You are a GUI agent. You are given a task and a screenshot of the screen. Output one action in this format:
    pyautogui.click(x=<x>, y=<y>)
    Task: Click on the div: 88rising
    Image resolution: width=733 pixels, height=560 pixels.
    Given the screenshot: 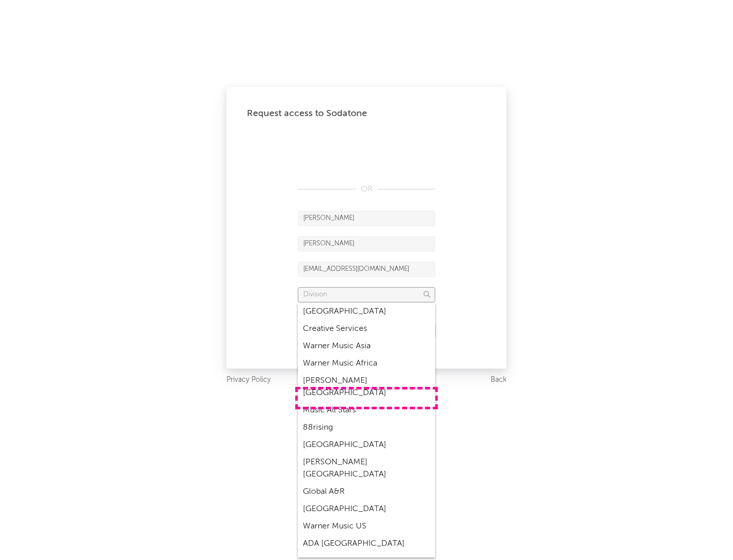 What is the action you would take?
    pyautogui.click(x=367, y=428)
    